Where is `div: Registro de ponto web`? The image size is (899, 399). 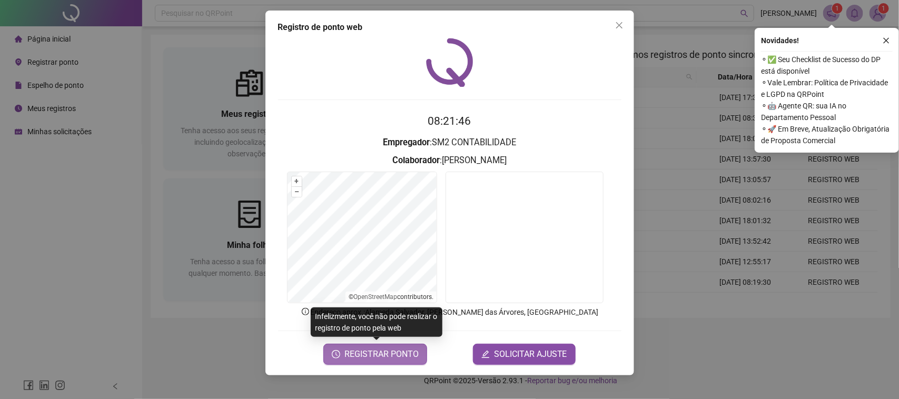 div: Registro de ponto web is located at coordinates (450, 27).